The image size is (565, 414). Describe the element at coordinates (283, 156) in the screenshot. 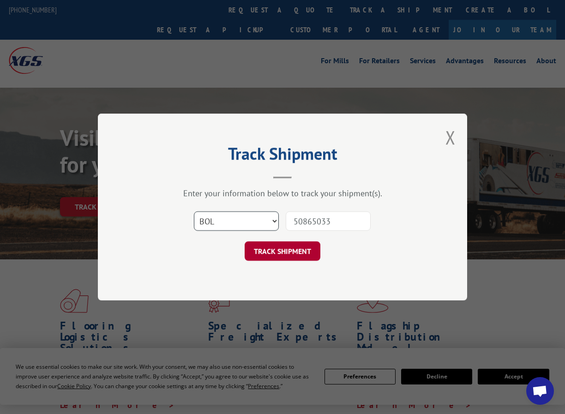

I see `h2: Track Shipment` at that location.